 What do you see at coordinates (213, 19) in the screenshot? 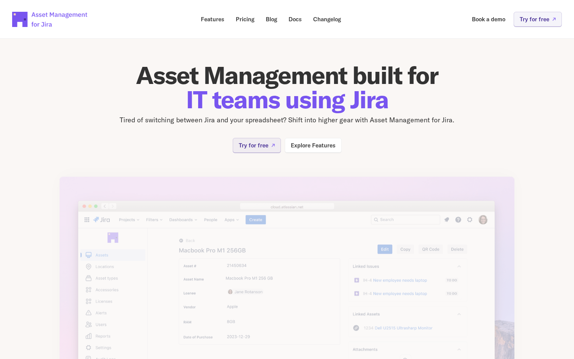
I see `p: Features` at bounding box center [213, 19].